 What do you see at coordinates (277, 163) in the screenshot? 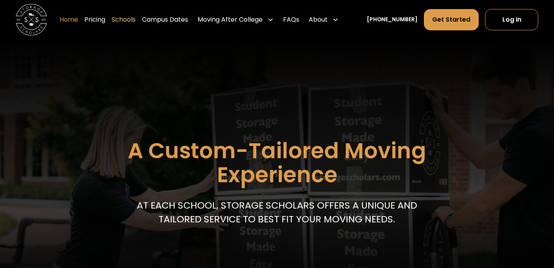
I see `h1: A Custom-Tailored Moving Experience` at bounding box center [277, 163].